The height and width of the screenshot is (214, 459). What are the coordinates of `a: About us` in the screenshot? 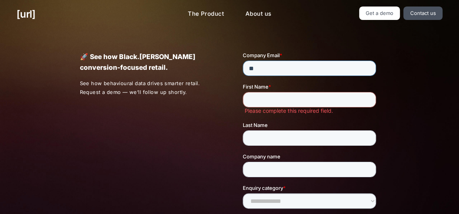 It's located at (258, 14).